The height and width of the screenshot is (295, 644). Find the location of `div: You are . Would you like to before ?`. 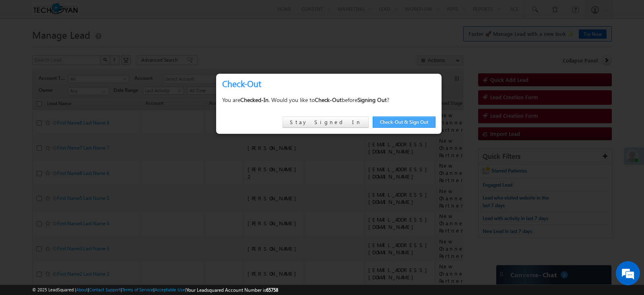

div: You are . Would you like to before ? is located at coordinates (329, 99).